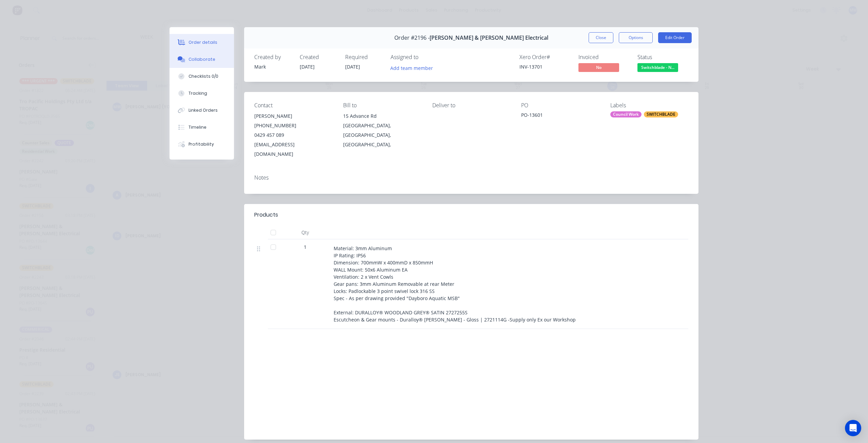 The height and width of the screenshot is (443, 868). I want to click on span: No, so click(599, 67).